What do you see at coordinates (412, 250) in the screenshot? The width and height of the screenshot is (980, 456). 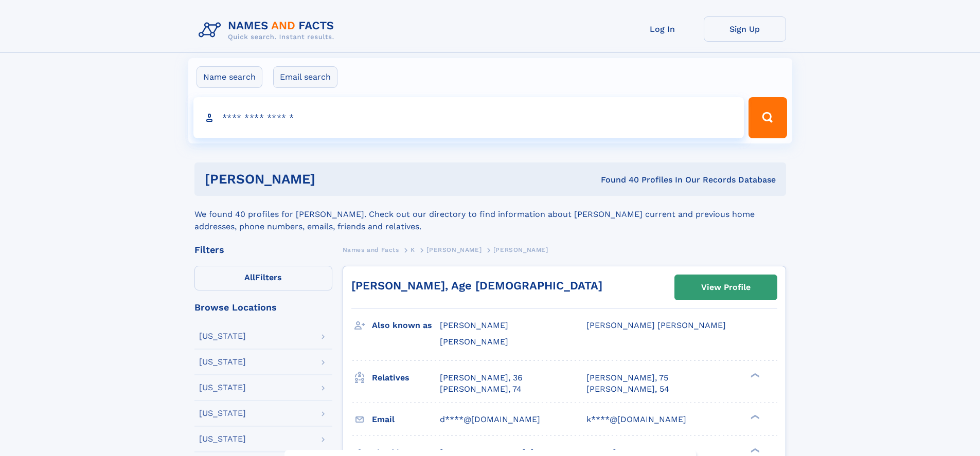 I see `span: K` at bounding box center [412, 250].